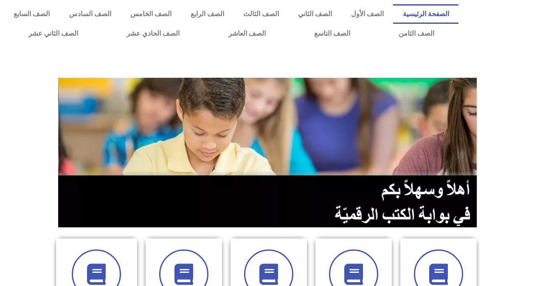  I want to click on a: الصف السادس, so click(90, 14).